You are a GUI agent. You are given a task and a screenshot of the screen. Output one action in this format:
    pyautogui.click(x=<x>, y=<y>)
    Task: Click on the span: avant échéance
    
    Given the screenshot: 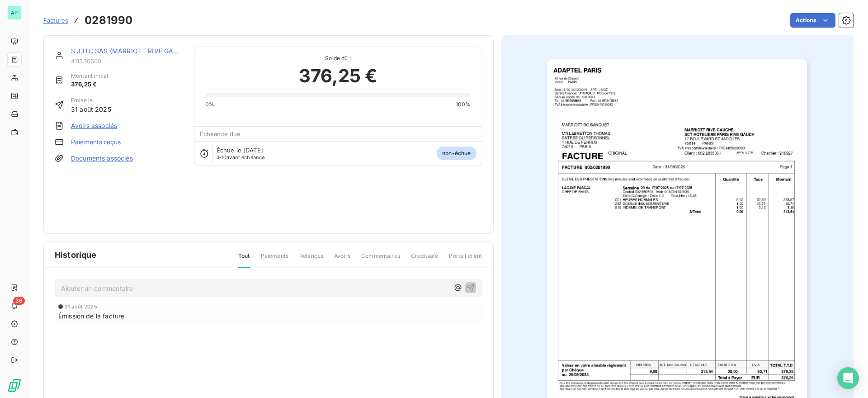 What is the action you would take?
    pyautogui.click(x=241, y=157)
    